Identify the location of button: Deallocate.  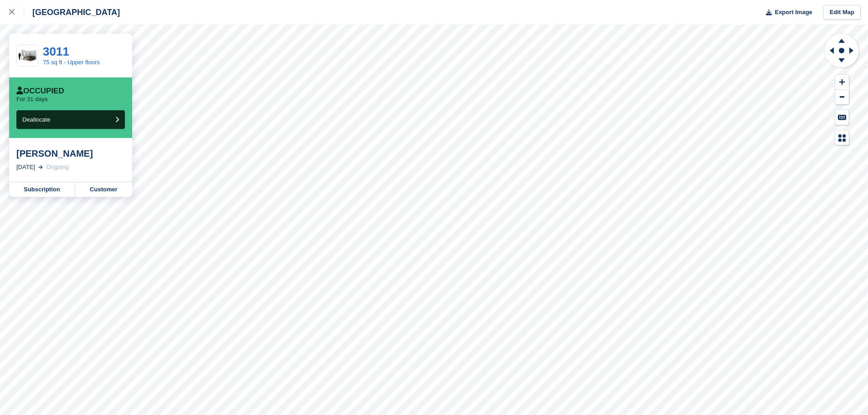
(71, 119).